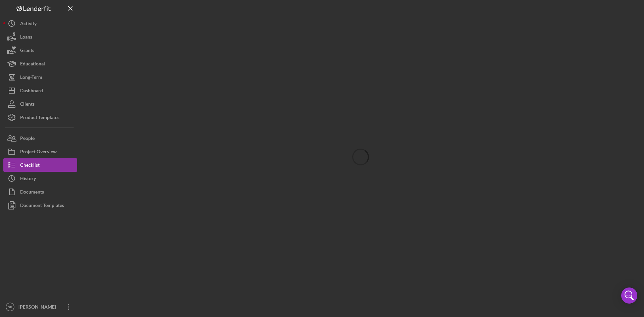 This screenshot has width=644, height=317. I want to click on div: Clients, so click(27, 104).